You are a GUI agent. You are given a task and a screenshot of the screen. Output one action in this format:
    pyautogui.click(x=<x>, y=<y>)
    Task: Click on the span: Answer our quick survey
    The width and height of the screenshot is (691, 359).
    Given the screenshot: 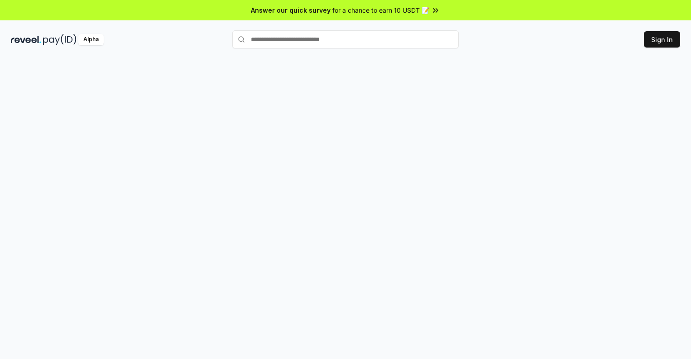 What is the action you would take?
    pyautogui.click(x=291, y=10)
    